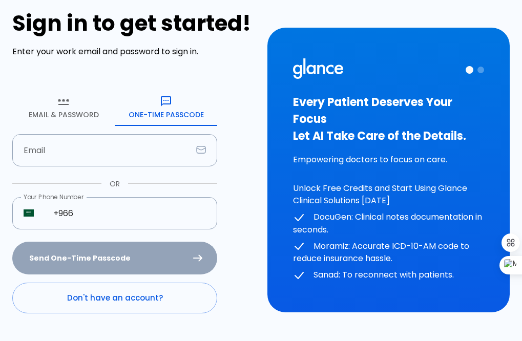 The image size is (522, 341). Describe the element at coordinates (115, 184) in the screenshot. I see `p: OR` at that location.